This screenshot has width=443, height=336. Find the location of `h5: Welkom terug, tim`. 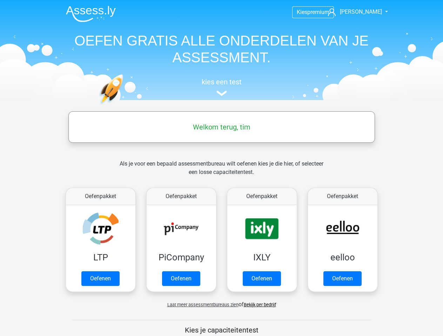

h5: Welkom terug, tim is located at coordinates (221, 127).